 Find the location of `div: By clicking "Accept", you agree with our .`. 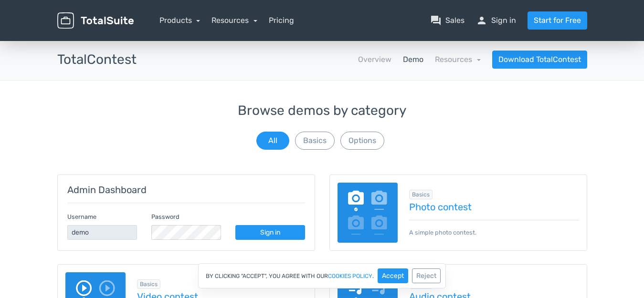

div: By clicking "Accept", you agree with our . is located at coordinates (322, 276).